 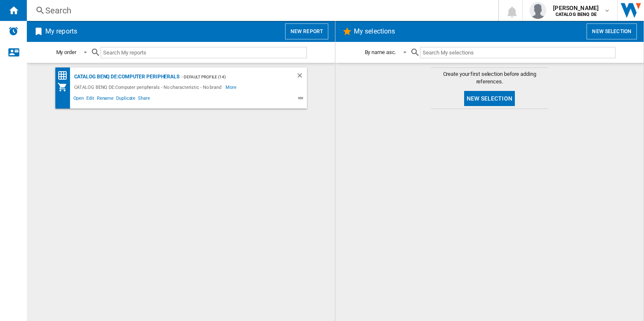 What do you see at coordinates (577, 15) in the screenshot?
I see `b: CATALOG BENQ DE` at bounding box center [577, 15].